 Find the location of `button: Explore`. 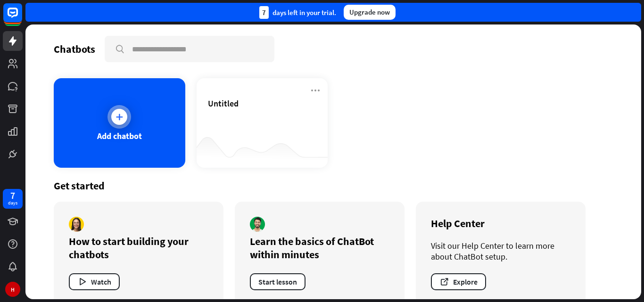

button: Explore is located at coordinates (458, 282).